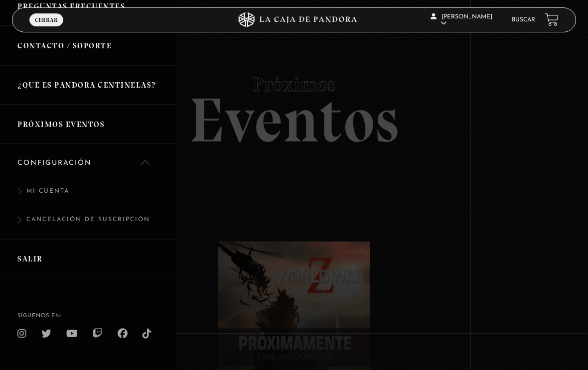 The height and width of the screenshot is (370, 588). I want to click on a: Buscar, so click(524, 20).